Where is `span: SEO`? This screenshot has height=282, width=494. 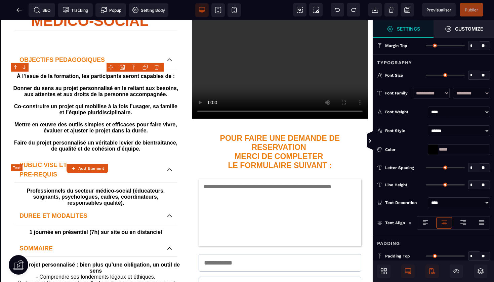
span: SEO is located at coordinates (42, 10).